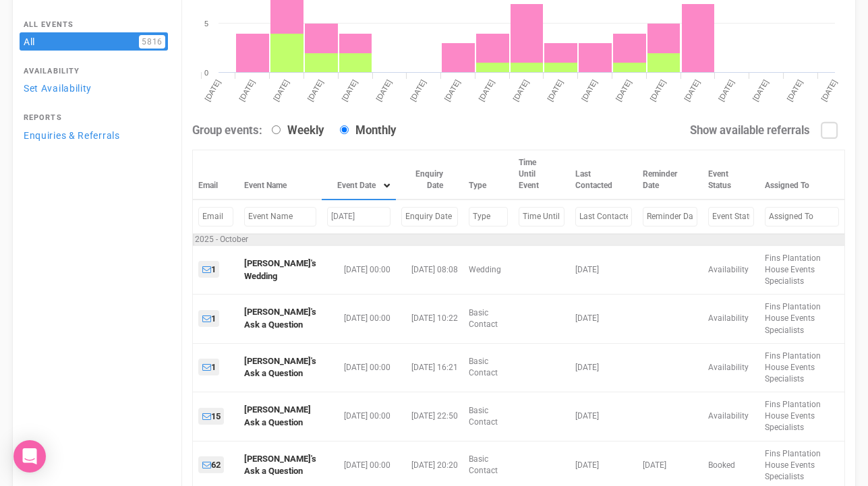 The height and width of the screenshot is (486, 868). Describe the element at coordinates (294, 131) in the screenshot. I see `label: Weekly` at that location.